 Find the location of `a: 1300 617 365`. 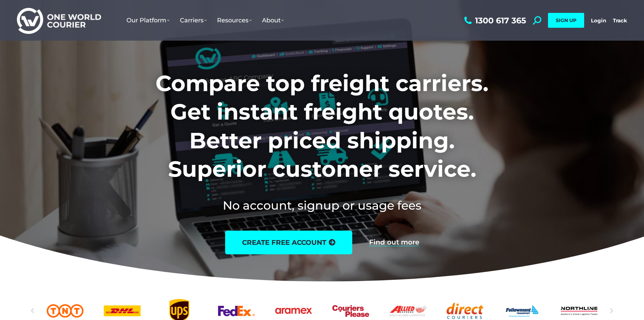

a: 1300 617 365 is located at coordinates (494, 20).